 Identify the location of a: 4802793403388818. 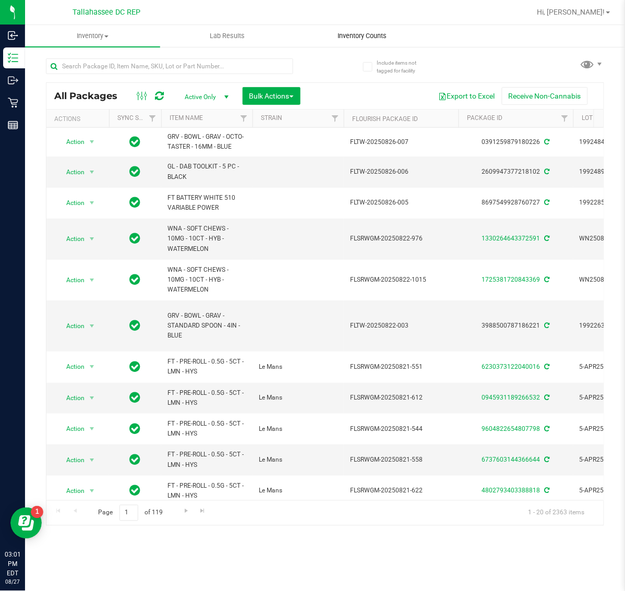
(511, 490).